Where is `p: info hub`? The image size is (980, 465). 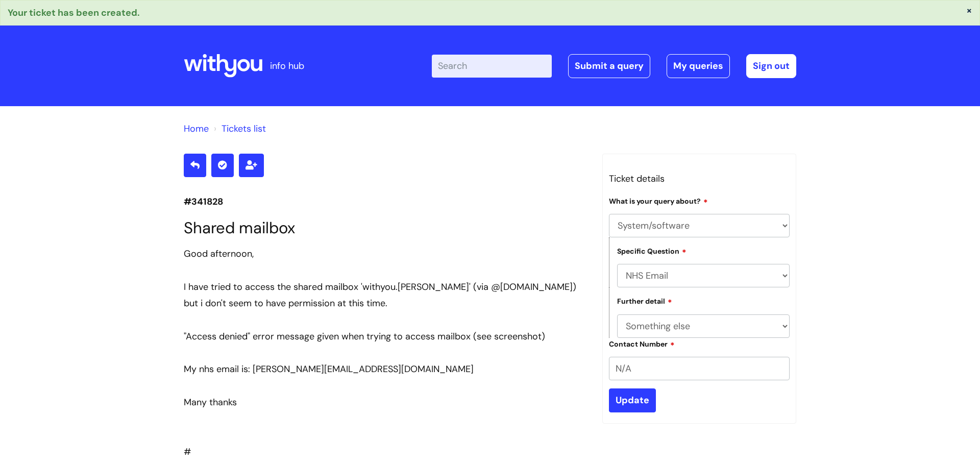 p: info hub is located at coordinates (287, 66).